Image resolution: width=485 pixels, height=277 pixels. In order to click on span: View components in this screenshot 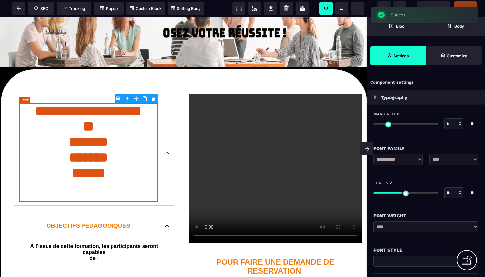, I will do `click(239, 8)`.